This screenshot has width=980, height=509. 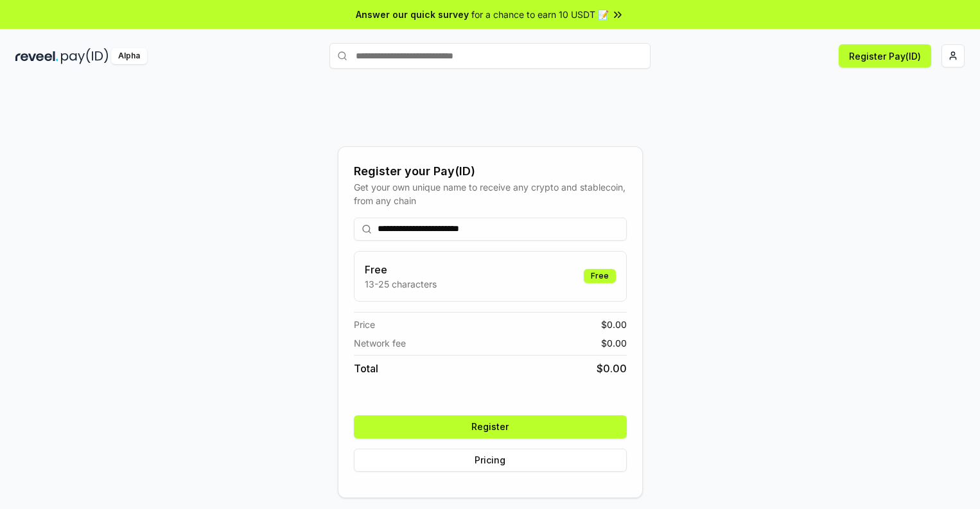 I want to click on h3: Free, so click(x=401, y=270).